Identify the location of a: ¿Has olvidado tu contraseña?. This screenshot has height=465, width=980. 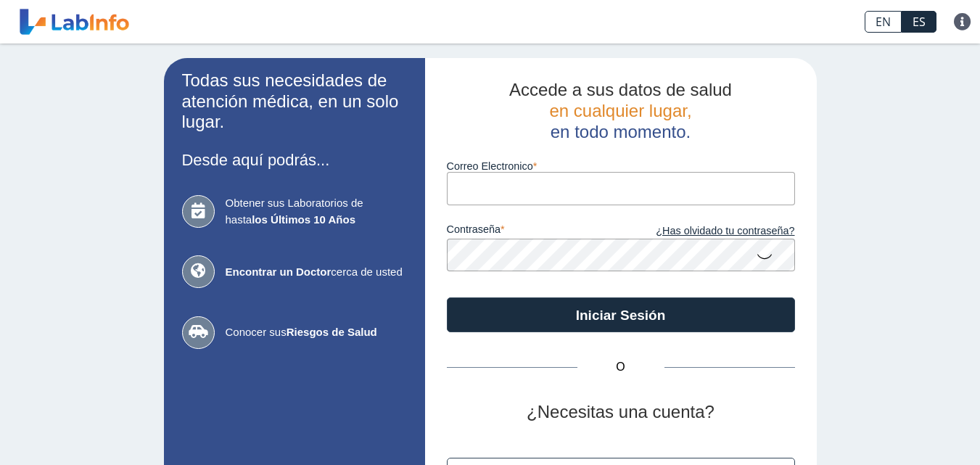
(707, 232).